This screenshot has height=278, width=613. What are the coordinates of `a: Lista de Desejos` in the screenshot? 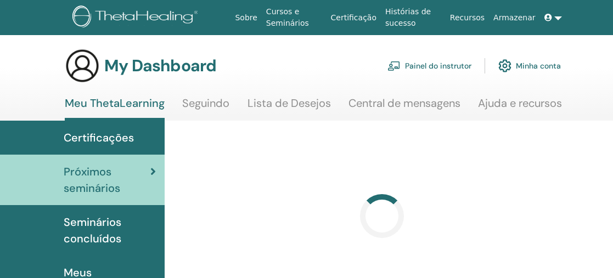 It's located at (289, 107).